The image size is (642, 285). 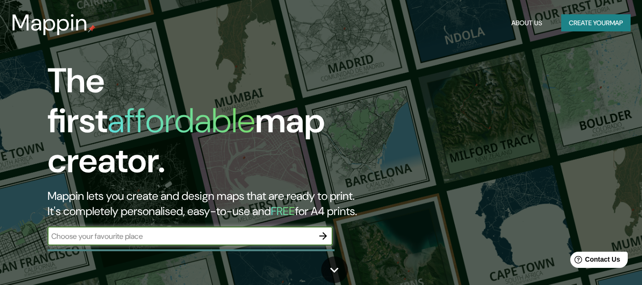 I want to click on input: Choose your favourite place, so click(x=181, y=236).